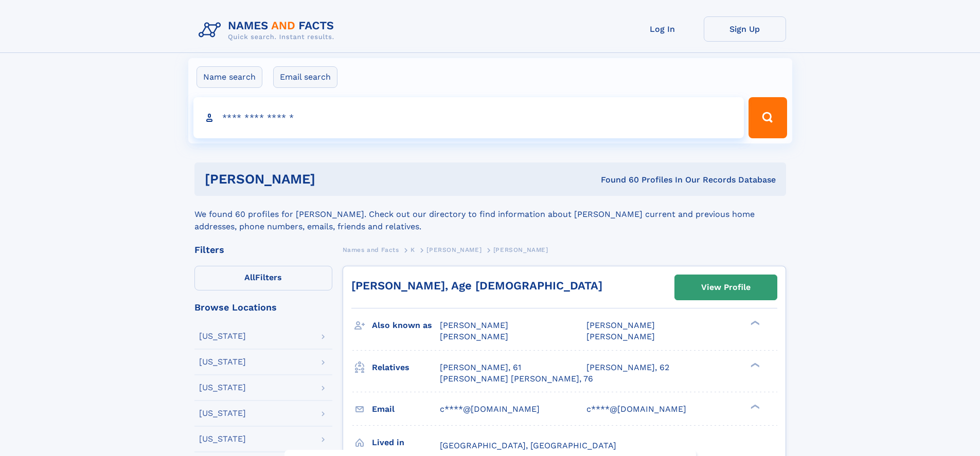 This screenshot has height=456, width=980. Describe the element at coordinates (663, 29) in the screenshot. I see `a: Log In` at that location.